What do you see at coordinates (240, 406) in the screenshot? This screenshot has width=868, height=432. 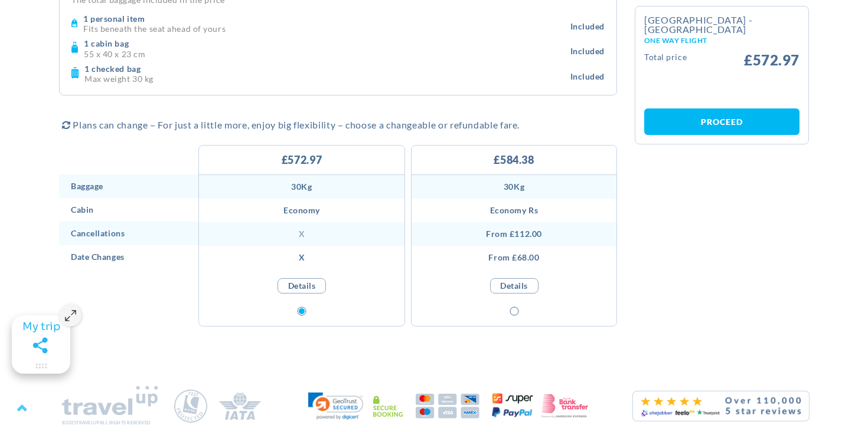 I see `img: Iata` at bounding box center [240, 406].